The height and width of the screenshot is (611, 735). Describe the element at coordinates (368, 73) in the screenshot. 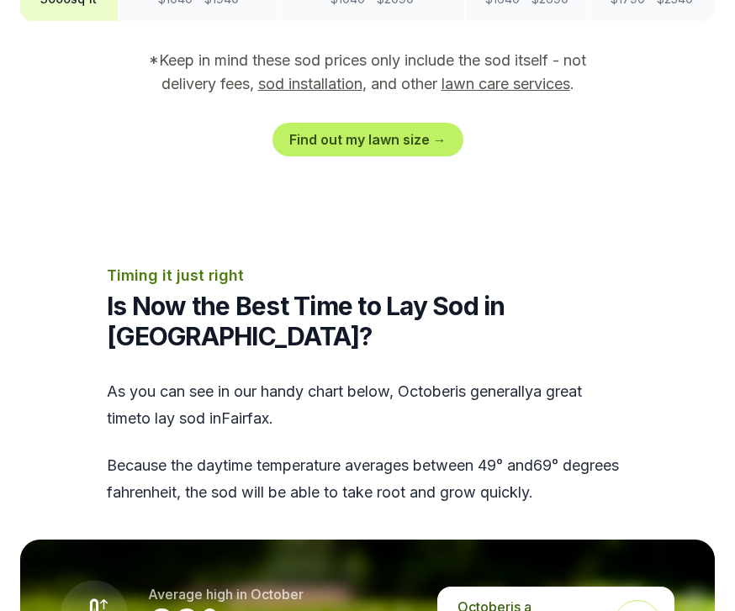

I see `p: *Keep in mind these sod prices only include the sod itself - not delivery fees, , and other .` at that location.